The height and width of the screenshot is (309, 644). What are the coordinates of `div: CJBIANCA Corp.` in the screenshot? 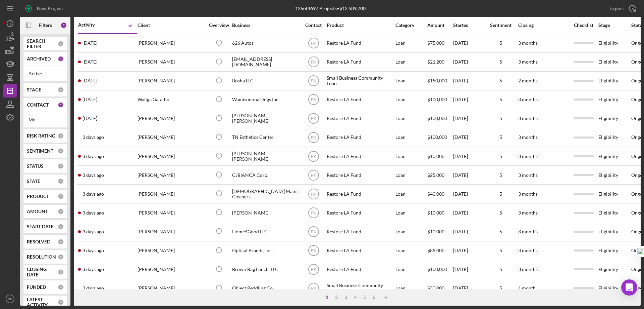 It's located at (266, 175).